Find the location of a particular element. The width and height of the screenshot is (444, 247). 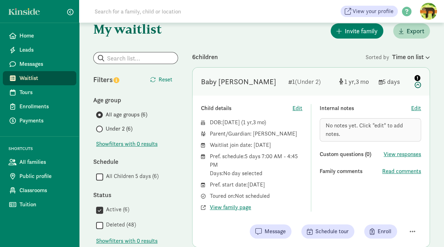

div: Sorted by is located at coordinates (398, 57).